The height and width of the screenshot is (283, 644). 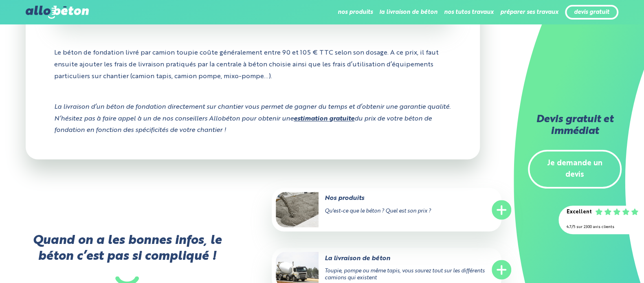 What do you see at coordinates (355, 12) in the screenshot?
I see `li: nos produits` at bounding box center [355, 12].